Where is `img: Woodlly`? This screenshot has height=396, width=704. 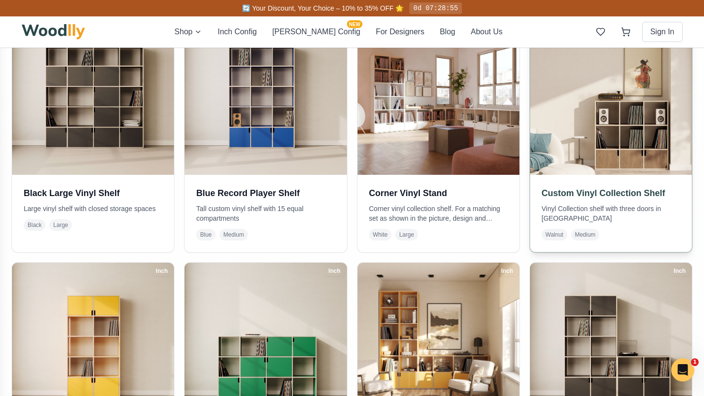
img: Woodlly is located at coordinates (54, 32).